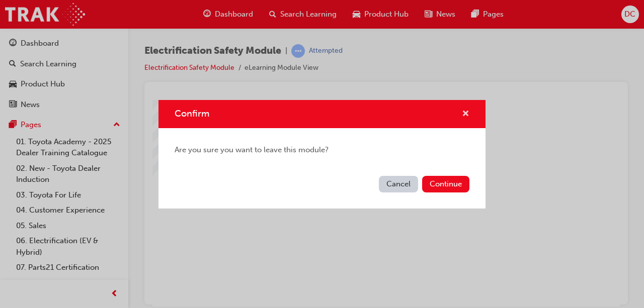 The width and height of the screenshot is (644, 308). Describe the element at coordinates (322, 150) in the screenshot. I see `div: Are you sure you want to leave this module?` at that location.